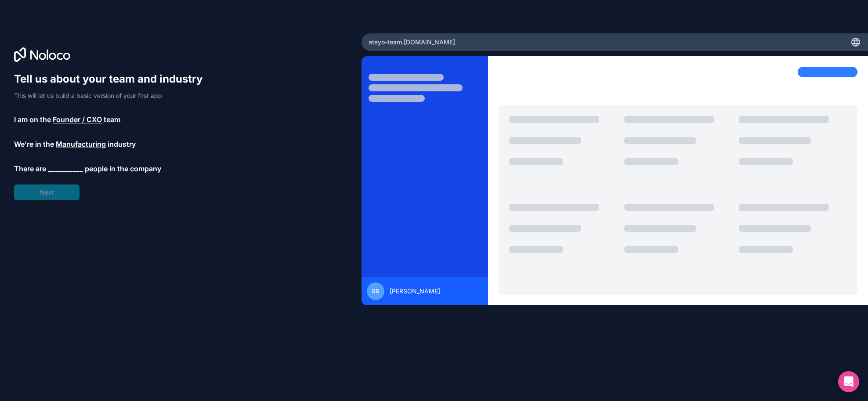  What do you see at coordinates (112, 96) in the screenshot?
I see `p: This will let us build a basic version of your first app` at bounding box center [112, 96].